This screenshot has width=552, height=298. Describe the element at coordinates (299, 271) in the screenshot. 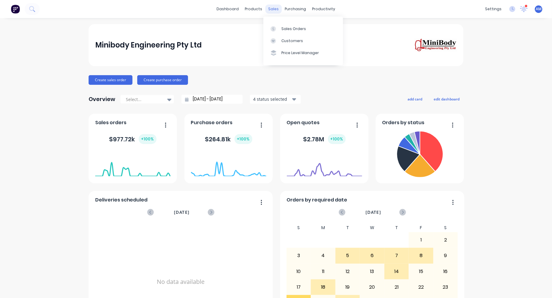

I see `div: 10` at that location.